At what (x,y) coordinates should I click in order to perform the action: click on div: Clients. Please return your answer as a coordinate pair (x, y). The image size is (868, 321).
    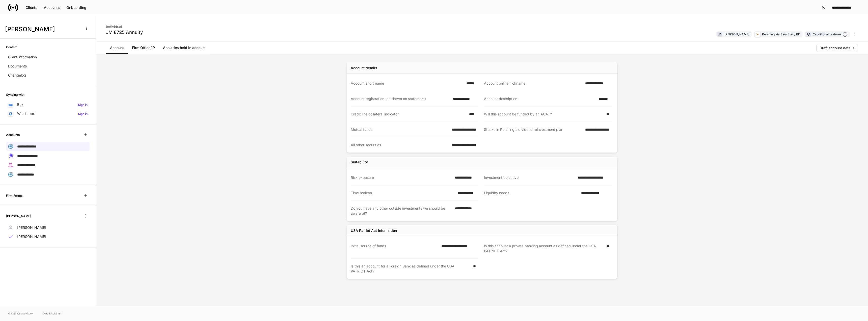
    Looking at the image, I should click on (31, 8).